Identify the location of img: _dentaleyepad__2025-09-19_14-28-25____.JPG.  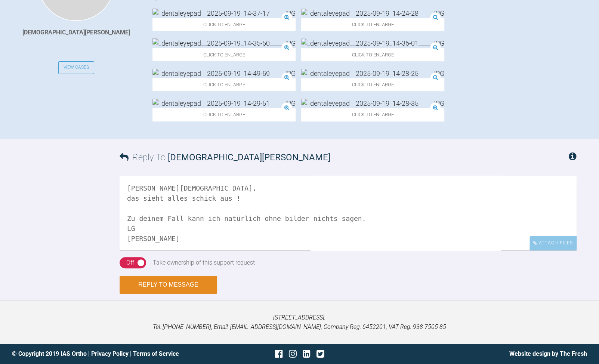
(372, 73).